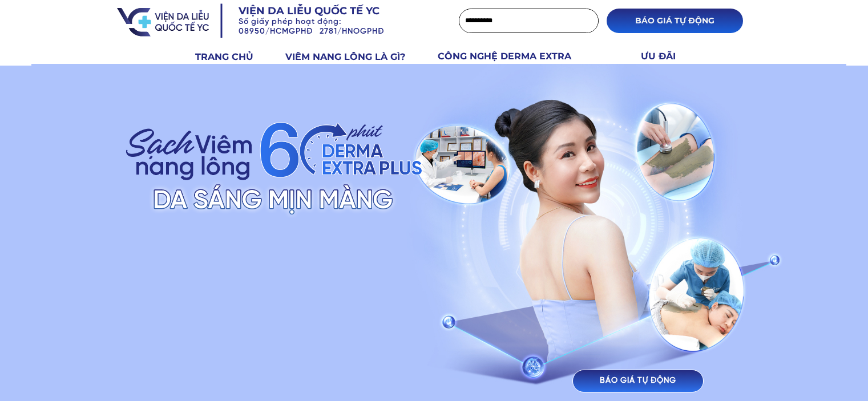 The width and height of the screenshot is (868, 401). Describe the element at coordinates (355, 57) in the screenshot. I see `h3: VIÊM NANG LÔNG LÀ GÌ?` at that location.